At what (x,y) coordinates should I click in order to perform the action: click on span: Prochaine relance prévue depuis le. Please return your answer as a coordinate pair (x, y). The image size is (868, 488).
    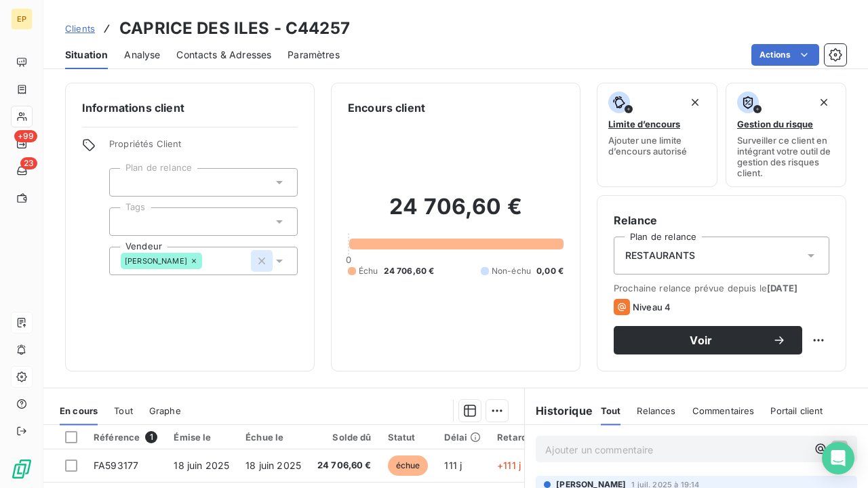
    Looking at the image, I should click on (722, 288).